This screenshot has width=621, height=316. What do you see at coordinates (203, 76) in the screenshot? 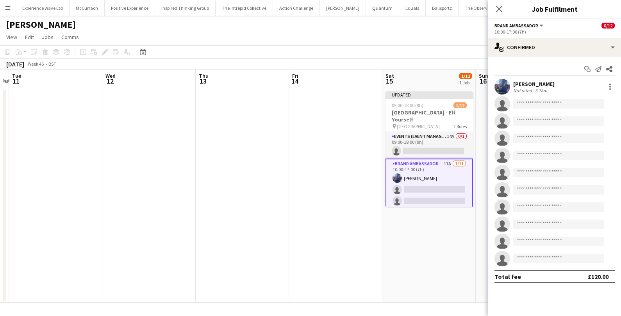
I see `span: Thu` at bounding box center [203, 76].